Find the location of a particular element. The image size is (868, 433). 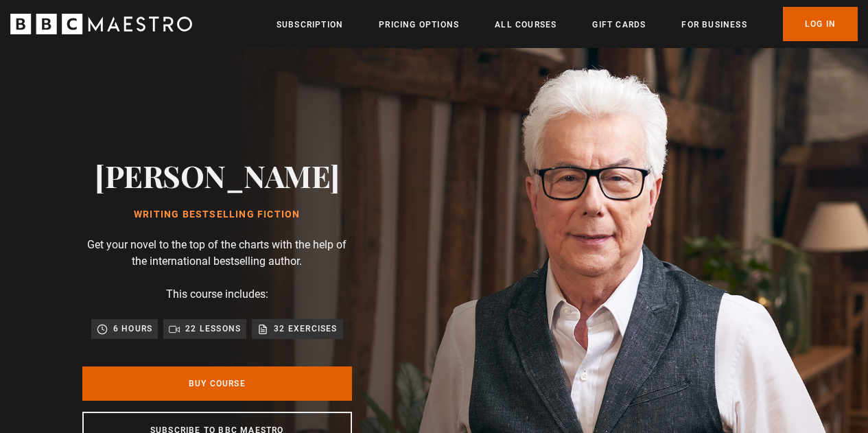

p: 22 lessons is located at coordinates (212, 329).